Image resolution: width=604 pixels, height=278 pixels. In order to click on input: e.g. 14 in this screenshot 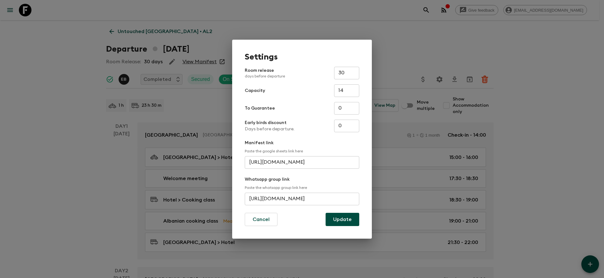, I will do `click(347, 91)`.